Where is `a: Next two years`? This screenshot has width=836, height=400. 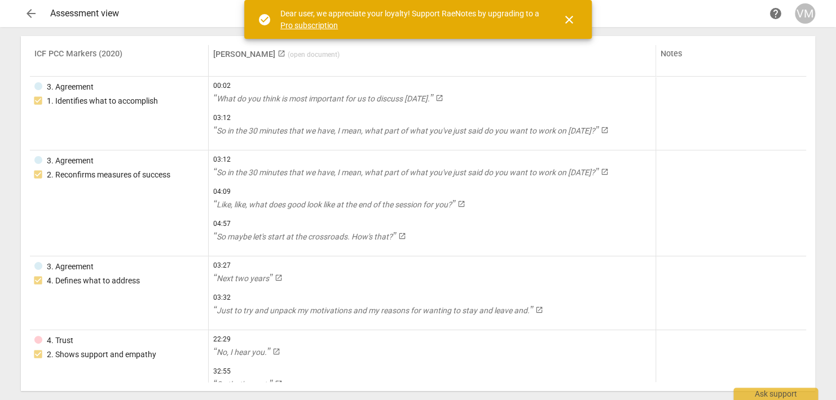
a: Next two years is located at coordinates (432, 279).